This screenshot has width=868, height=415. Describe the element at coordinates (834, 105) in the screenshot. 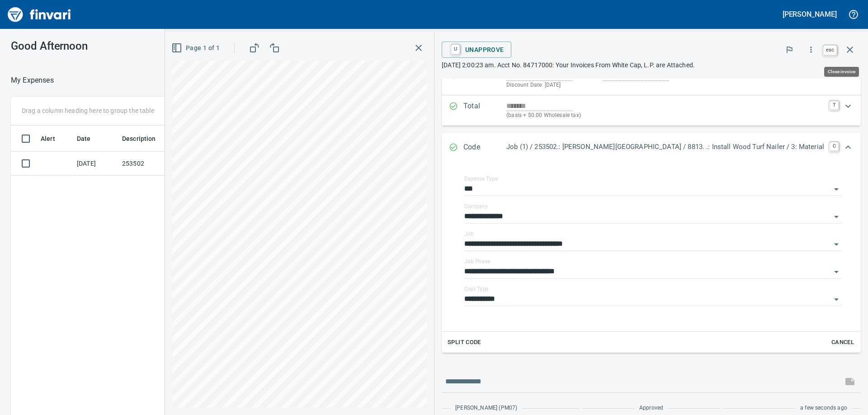

I see `a: T` at that location.